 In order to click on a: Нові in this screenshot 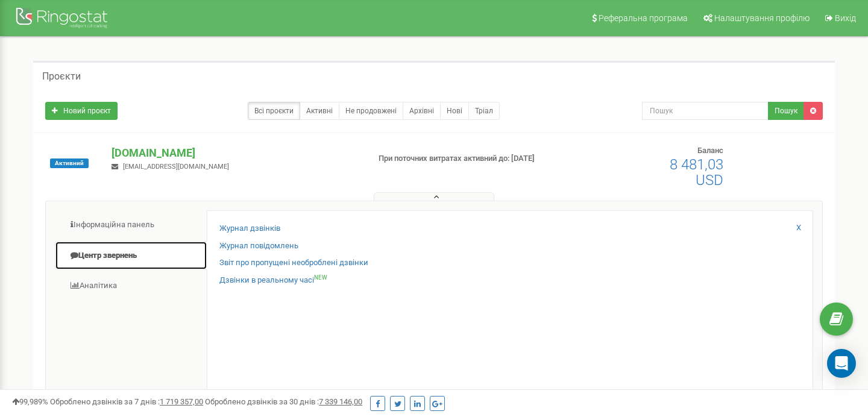, I will do `click(454, 111)`.